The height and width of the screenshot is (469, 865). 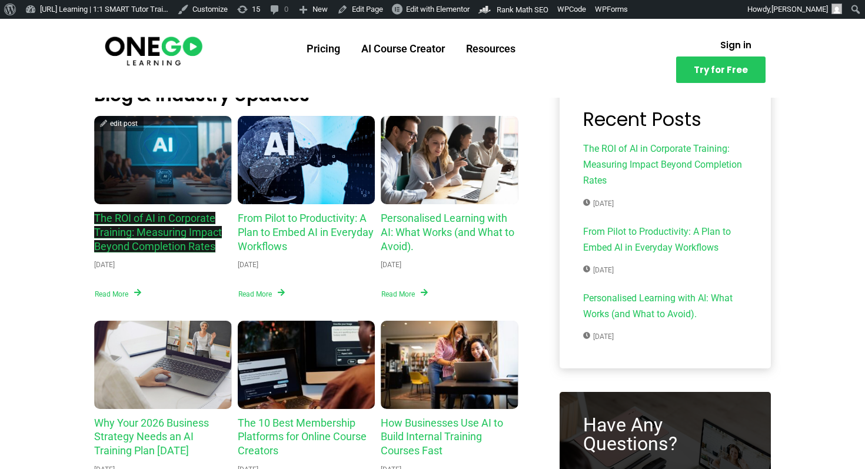 I want to click on a: edit post, so click(x=119, y=124).